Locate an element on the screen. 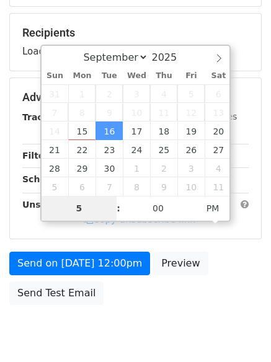 The width and height of the screenshot is (271, 362). span: Sat is located at coordinates (218, 76).